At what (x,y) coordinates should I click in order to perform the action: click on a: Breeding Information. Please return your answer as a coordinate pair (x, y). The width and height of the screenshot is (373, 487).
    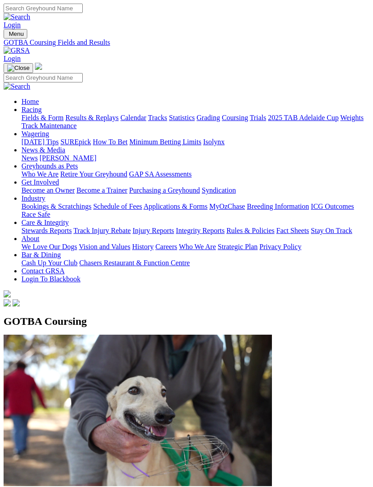
    Looking at the image, I should click on (278, 206).